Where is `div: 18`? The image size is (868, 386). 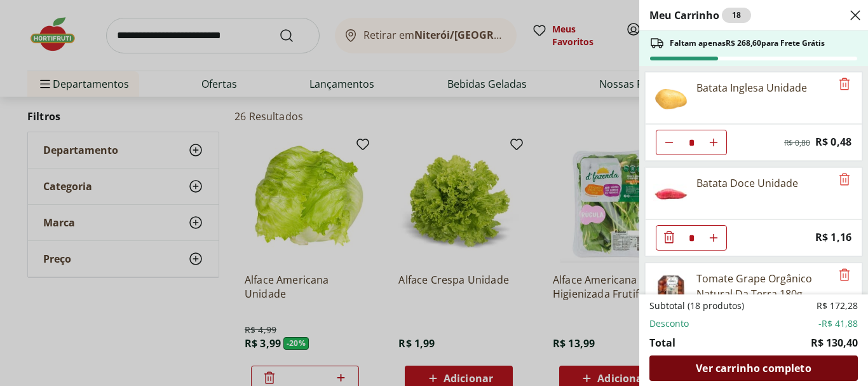 div: 18 is located at coordinates (736, 15).